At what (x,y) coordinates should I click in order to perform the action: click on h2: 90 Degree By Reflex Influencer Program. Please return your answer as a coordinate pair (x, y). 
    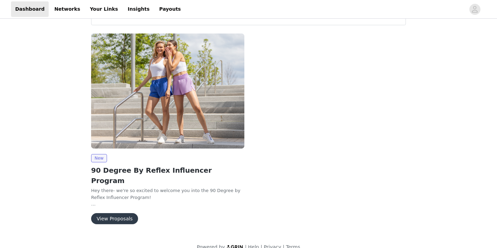
    Looking at the image, I should click on (168, 175).